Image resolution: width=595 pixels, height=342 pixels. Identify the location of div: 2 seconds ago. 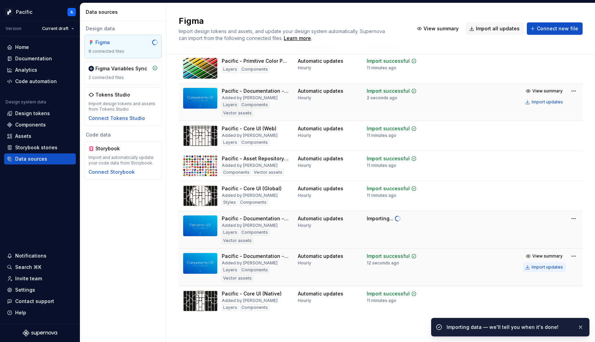
(382, 98).